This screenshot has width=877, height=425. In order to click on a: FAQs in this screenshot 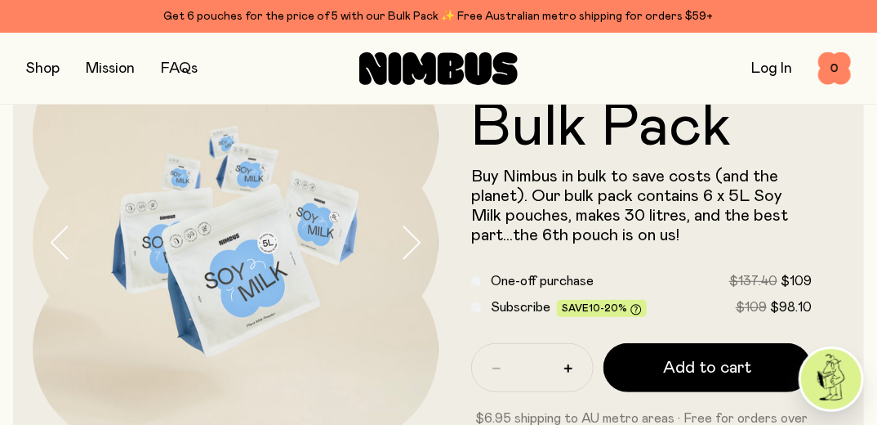, I will do `click(179, 69)`.